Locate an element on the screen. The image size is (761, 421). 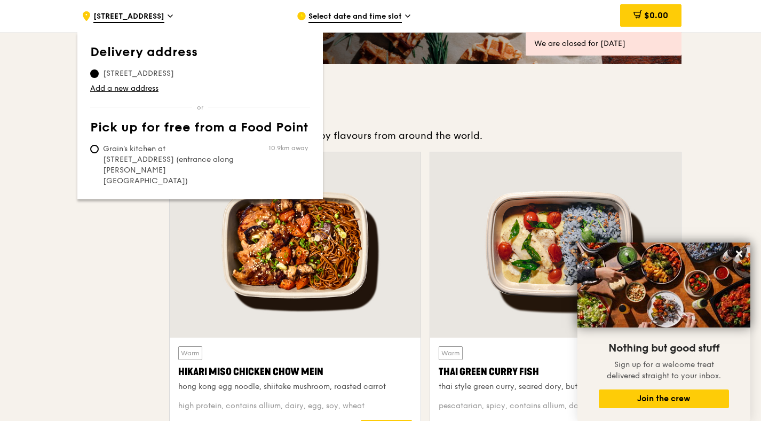
span: Nothing but good stuff is located at coordinates (664, 348).